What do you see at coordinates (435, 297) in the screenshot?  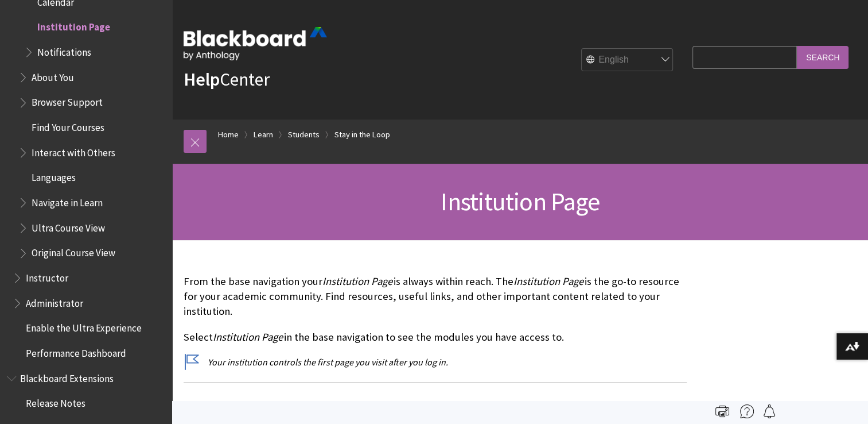 I see `p: From the base navigation your is always within reach. The is the go-to resource for your academic...` at bounding box center [435, 297].